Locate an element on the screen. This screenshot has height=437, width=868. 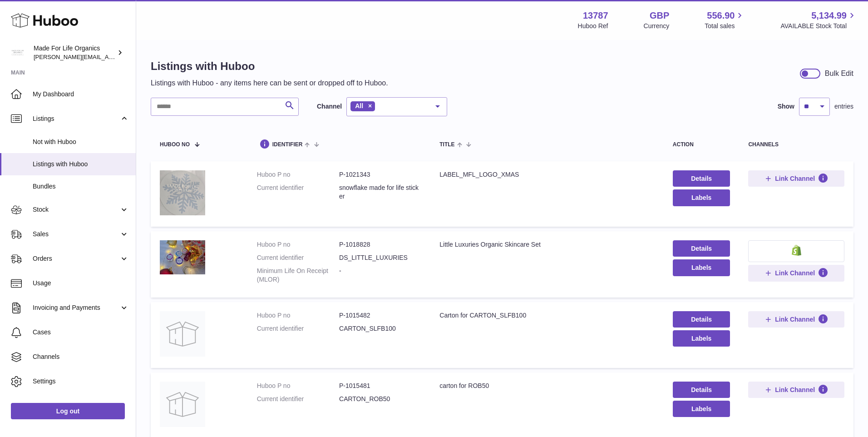
img: Carton for CARTON_SLFB100 is located at coordinates (182, 334).